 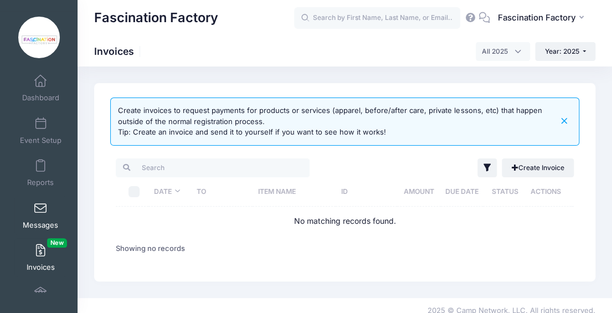 What do you see at coordinates (40, 225) in the screenshot?
I see `span: Messages` at bounding box center [40, 225].